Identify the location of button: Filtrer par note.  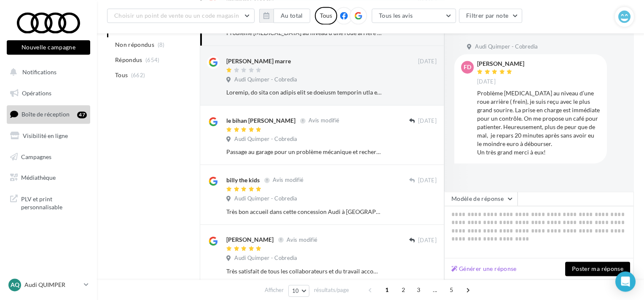
(490, 16).